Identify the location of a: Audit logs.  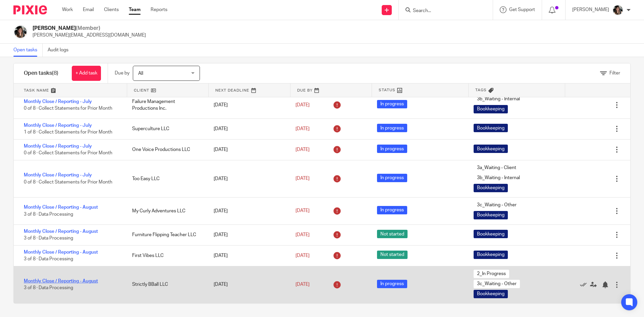
(60, 50).